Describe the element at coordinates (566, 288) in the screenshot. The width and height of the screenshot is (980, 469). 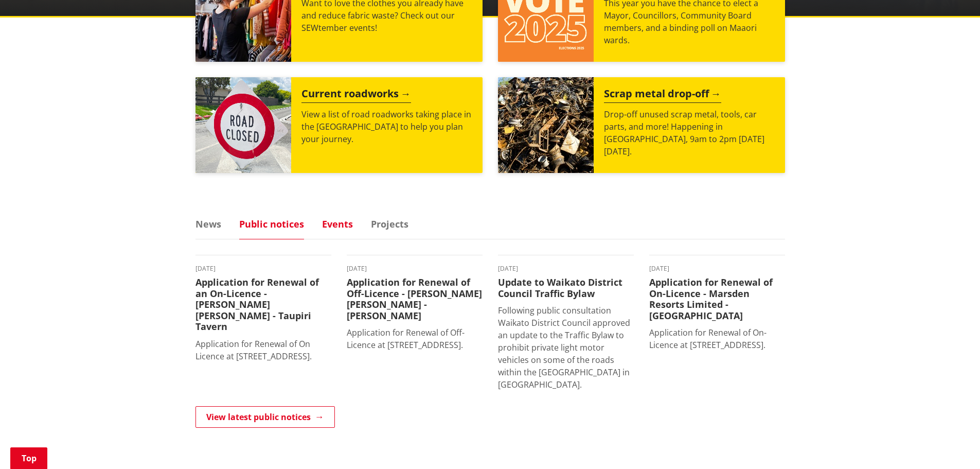
I see `h3: Update to Waikato District Council Traffic Bylaw` at that location.